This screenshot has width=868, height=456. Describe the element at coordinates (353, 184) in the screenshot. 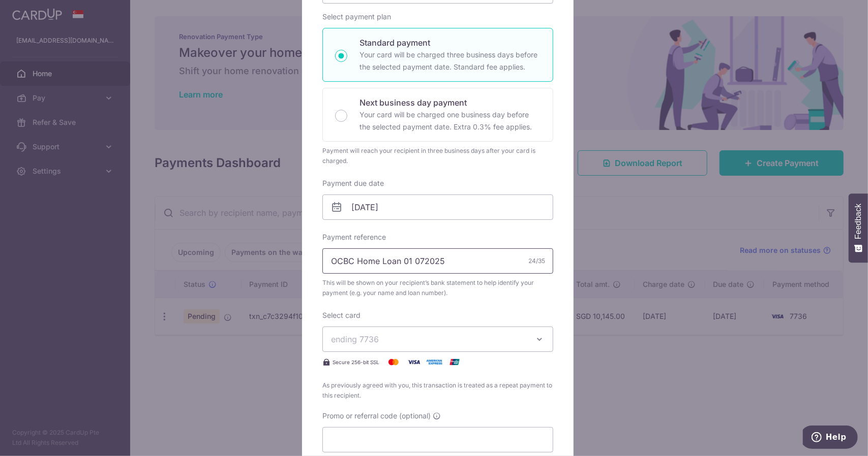

I see `label: Payment due date` at that location.